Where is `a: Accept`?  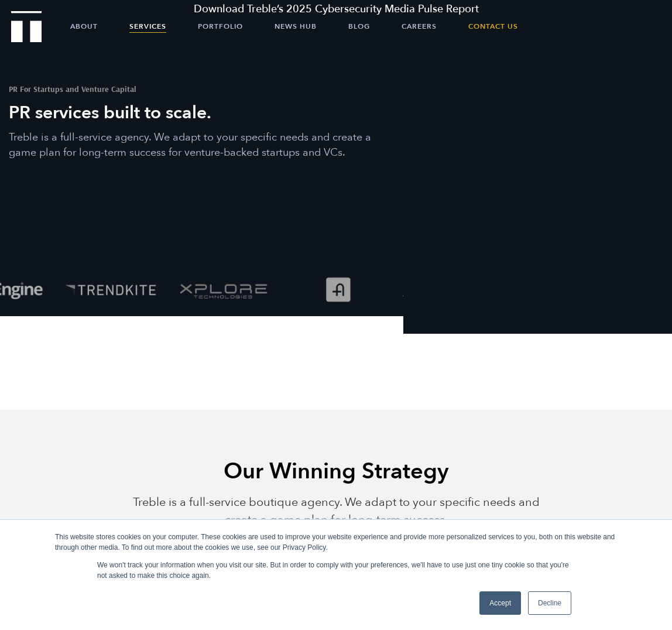 a: Accept is located at coordinates (500, 603).